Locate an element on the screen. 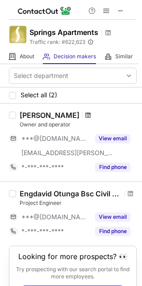 The height and width of the screenshot is (286, 142). header: Looking for more prospects? 👀 is located at coordinates (73, 256).